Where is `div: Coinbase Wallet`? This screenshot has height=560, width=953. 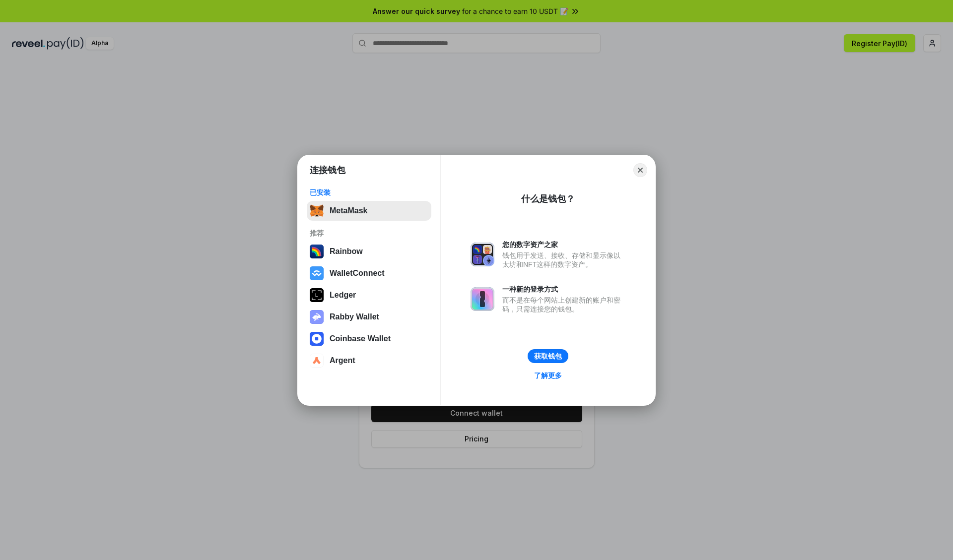
div: Coinbase Wallet is located at coordinates (359, 339).